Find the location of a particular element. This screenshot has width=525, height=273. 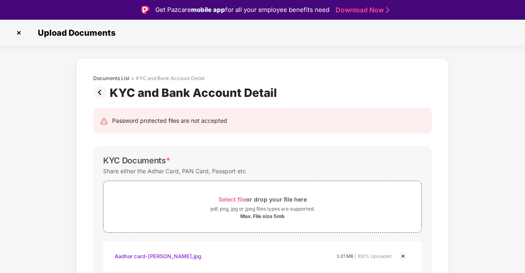

div: Get Pazcare for all your employee benefits need is located at coordinates (243, 10).